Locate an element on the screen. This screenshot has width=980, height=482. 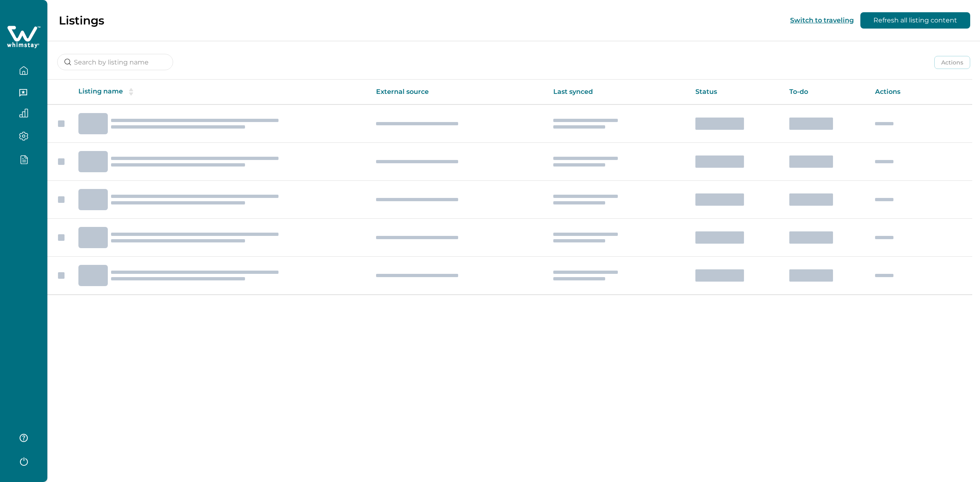
input: Search by listing name is located at coordinates (115, 62).